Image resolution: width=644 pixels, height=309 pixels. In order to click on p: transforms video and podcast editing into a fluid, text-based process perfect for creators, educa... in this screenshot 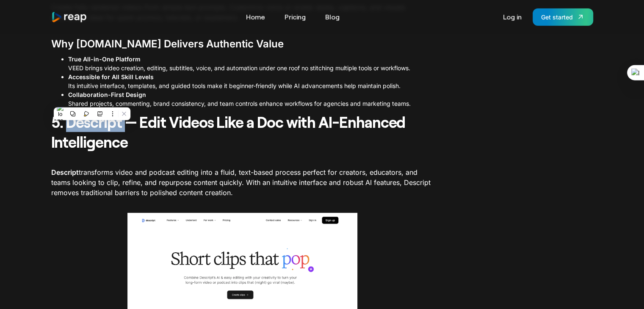, I will do `click(243, 183)`.